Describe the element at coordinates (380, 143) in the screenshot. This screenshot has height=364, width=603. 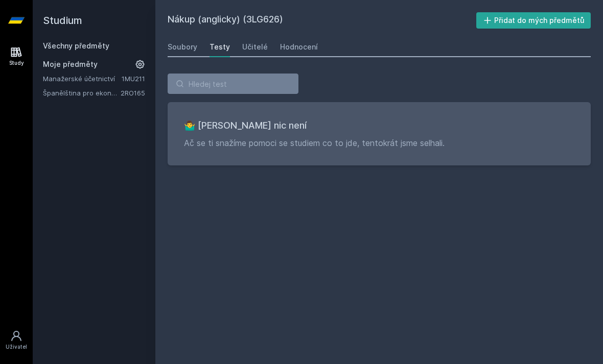
I see `p: Ač se ti snažíme pomoci se studiem co to jde, tentokrát jsme selhali.` at that location.